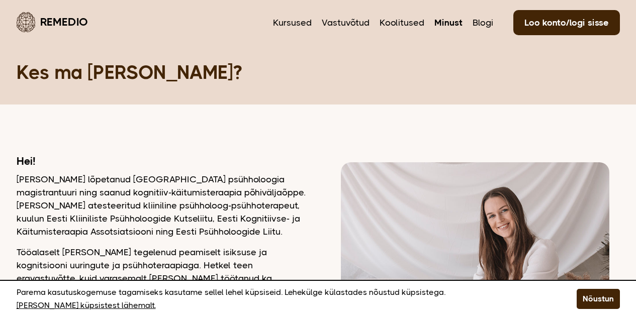  What do you see at coordinates (52, 22) in the screenshot?
I see `a: Remedio` at bounding box center [52, 22].